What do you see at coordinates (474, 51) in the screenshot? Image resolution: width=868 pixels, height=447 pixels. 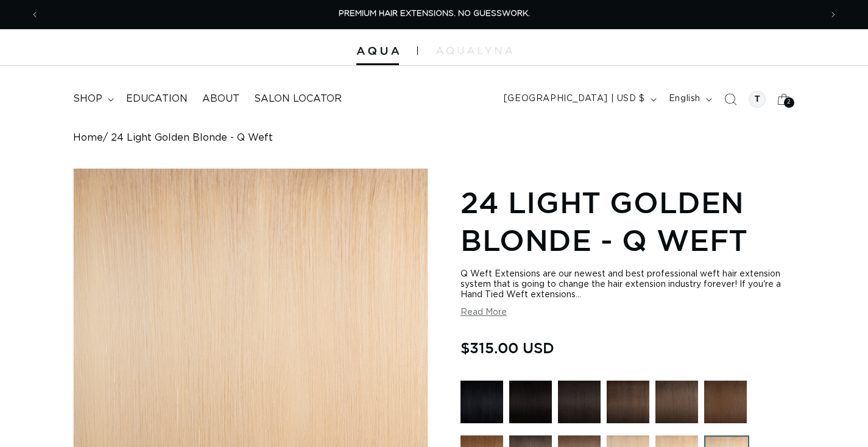 I see `img: aqualyna.com` at bounding box center [474, 51].